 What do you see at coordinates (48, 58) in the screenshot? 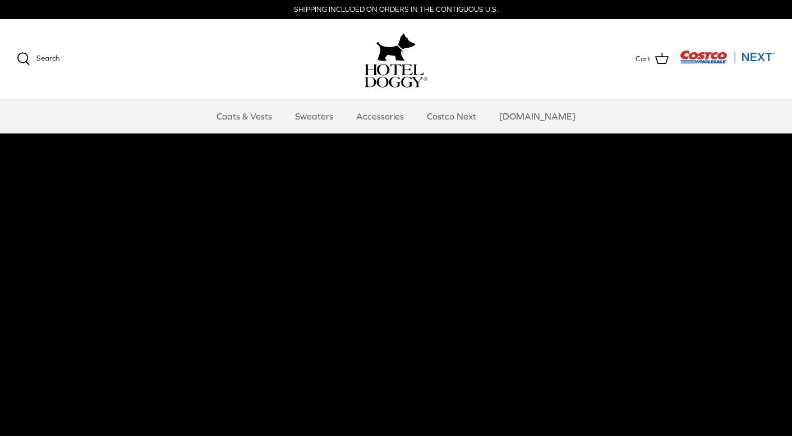
I see `span: Search` at bounding box center [48, 58].